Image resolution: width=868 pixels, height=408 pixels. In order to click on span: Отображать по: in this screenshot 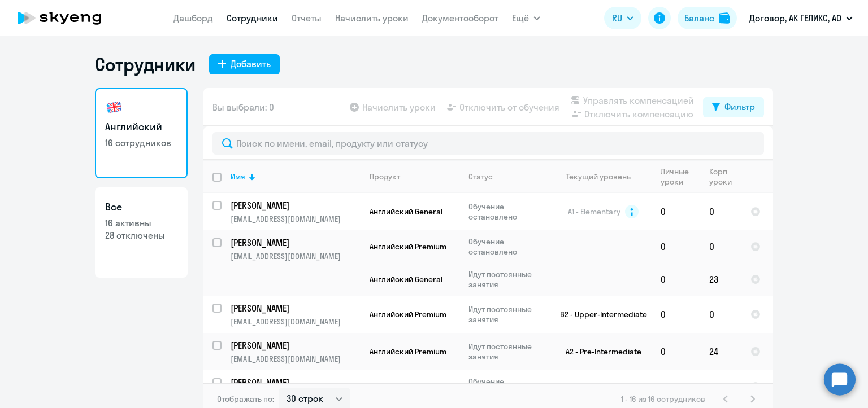, I will do `click(245, 399)`.